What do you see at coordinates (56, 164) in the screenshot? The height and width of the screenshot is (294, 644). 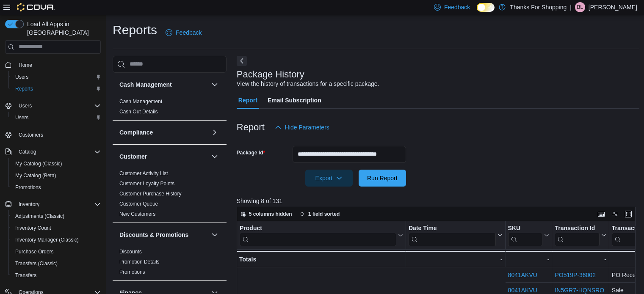 I see `button: My Catalog (Classic)` at bounding box center [56, 164].